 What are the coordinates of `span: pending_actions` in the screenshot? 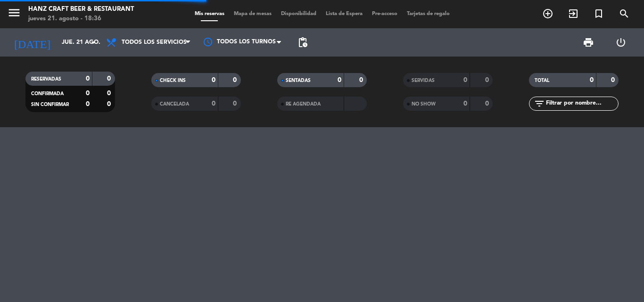 It's located at (303, 42).